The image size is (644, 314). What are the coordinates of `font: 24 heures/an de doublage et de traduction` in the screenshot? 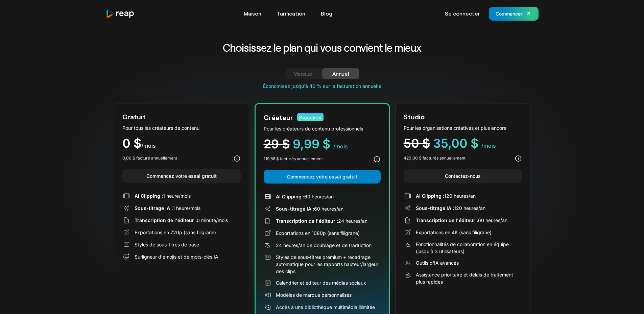 It's located at (323, 245).